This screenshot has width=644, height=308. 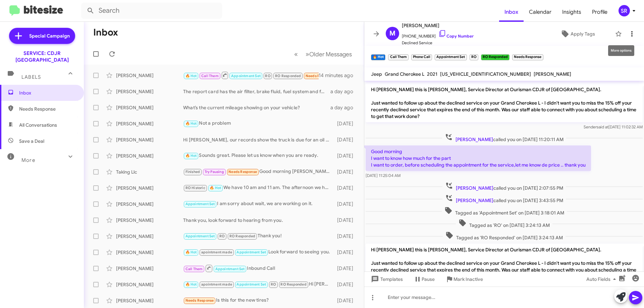 I want to click on button: Mark Inactive, so click(x=464, y=279).